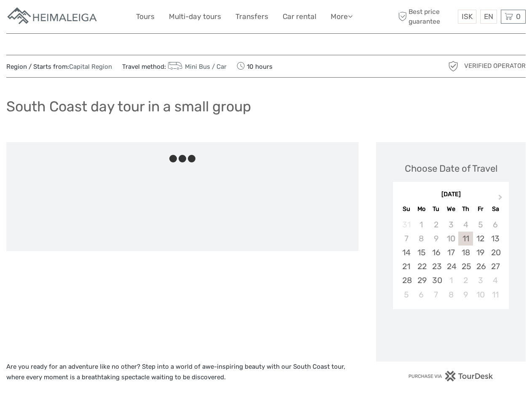 The height and width of the screenshot is (405, 532). I want to click on a: Car rental, so click(300, 16).